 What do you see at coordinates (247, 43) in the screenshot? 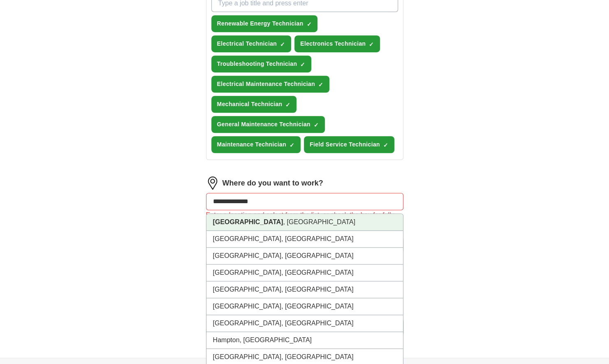
I see `span: Electrical Technician` at bounding box center [247, 43].